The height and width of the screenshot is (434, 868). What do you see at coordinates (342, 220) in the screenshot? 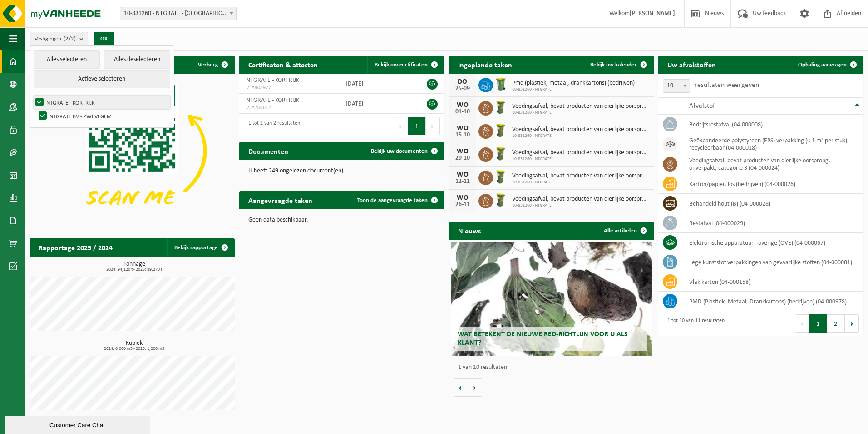
I see `p: Geen data beschikbaar.` at bounding box center [342, 220].